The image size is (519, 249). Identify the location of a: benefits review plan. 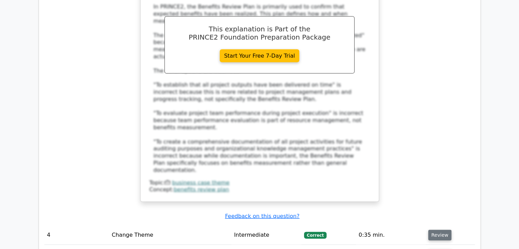
(201, 189).